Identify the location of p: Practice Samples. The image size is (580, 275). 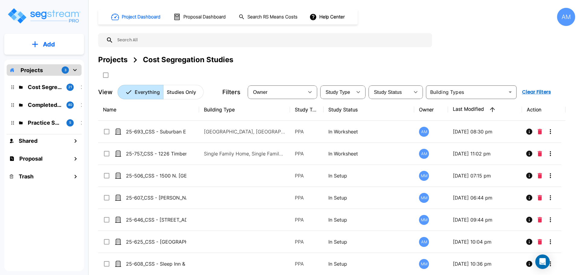
(45, 123).